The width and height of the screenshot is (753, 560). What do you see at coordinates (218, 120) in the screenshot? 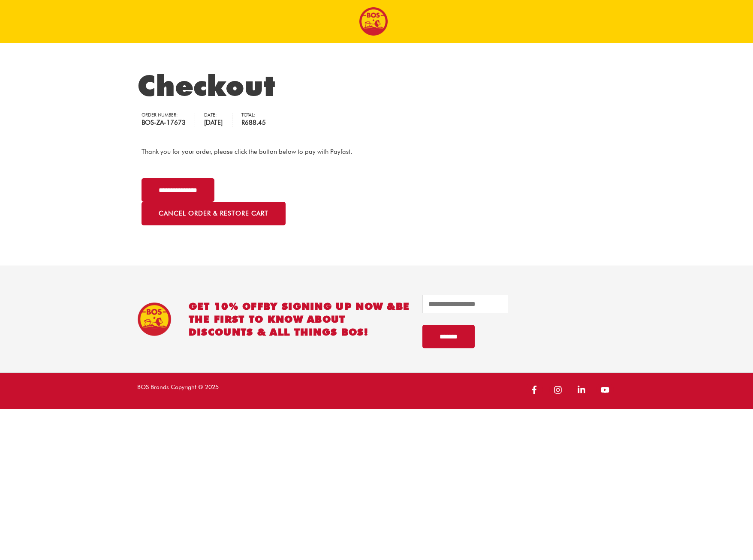
I see `li: Date:` at bounding box center [218, 120].